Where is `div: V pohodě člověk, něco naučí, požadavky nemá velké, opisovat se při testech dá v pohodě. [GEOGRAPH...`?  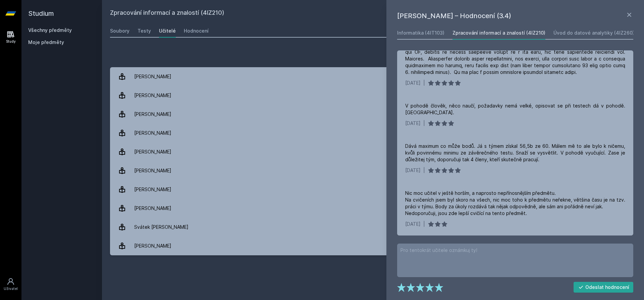 div: V pohodě člověk, něco naučí, požadavky nemá velké, opisovat se při testech dá v pohodě. [GEOGRAPH... is located at coordinates (515, 109).